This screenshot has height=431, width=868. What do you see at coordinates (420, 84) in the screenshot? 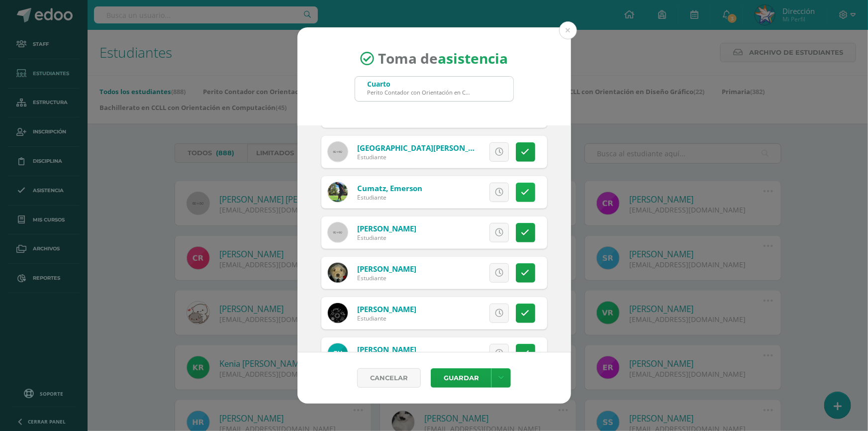
I see `div: Cuarto` at bounding box center [420, 84].